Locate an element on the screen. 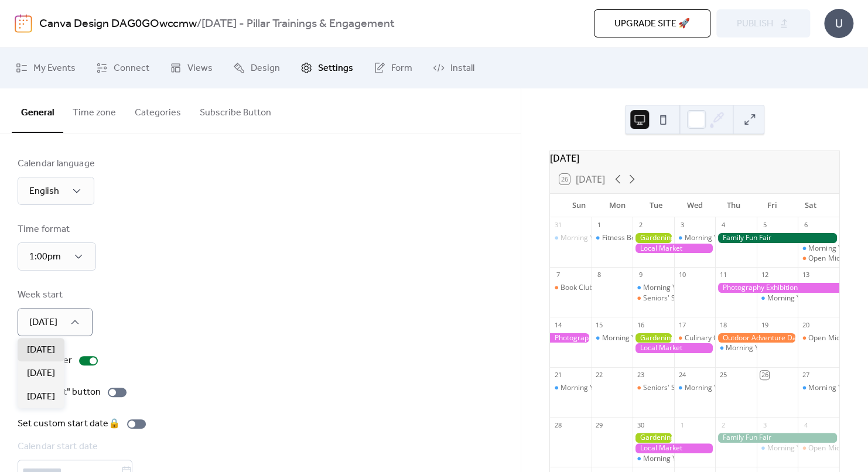 The width and height of the screenshot is (868, 472). div: Week start is located at coordinates (54, 296).